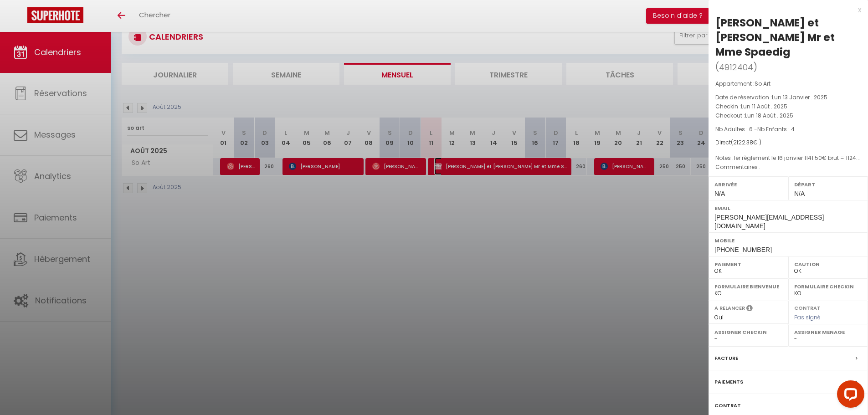  Describe the element at coordinates (789, 158) in the screenshot. I see `p: Notes :` at that location.